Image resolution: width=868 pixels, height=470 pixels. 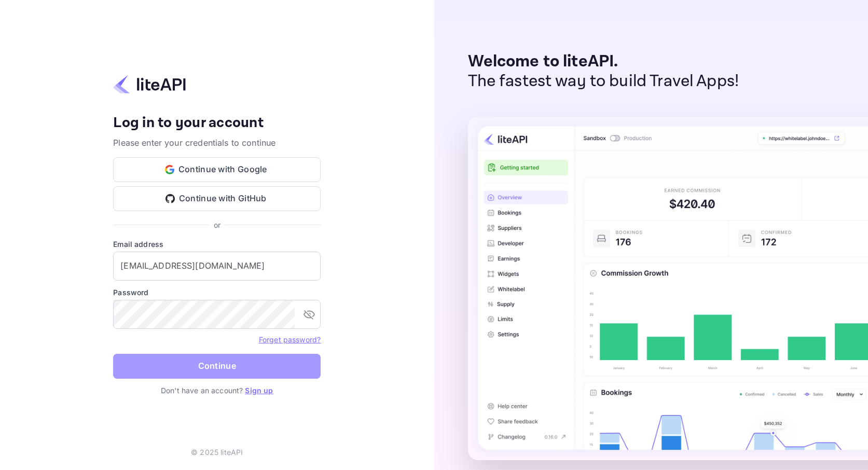 What do you see at coordinates (309, 314) in the screenshot?
I see `button: toggle password visibility` at bounding box center [309, 314].